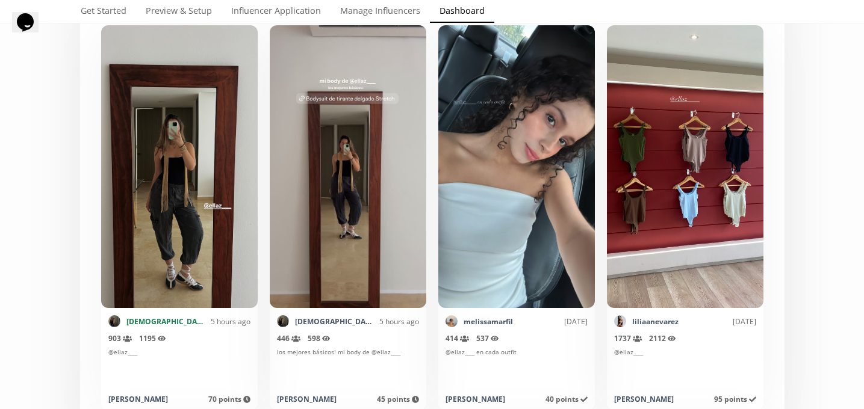 The image size is (864, 409). Describe the element at coordinates (348, 367) in the screenshot. I see `div: los mejores básicos! mi body de @ellaz____` at that location.